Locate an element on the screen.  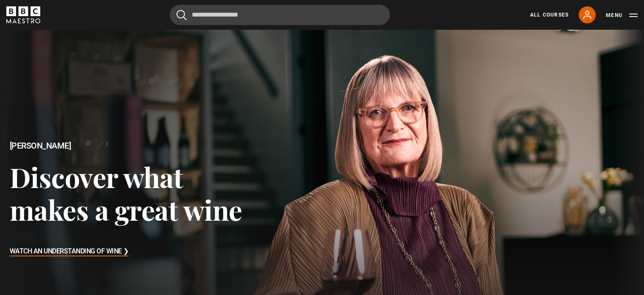
a: All Courses is located at coordinates (549, 15).